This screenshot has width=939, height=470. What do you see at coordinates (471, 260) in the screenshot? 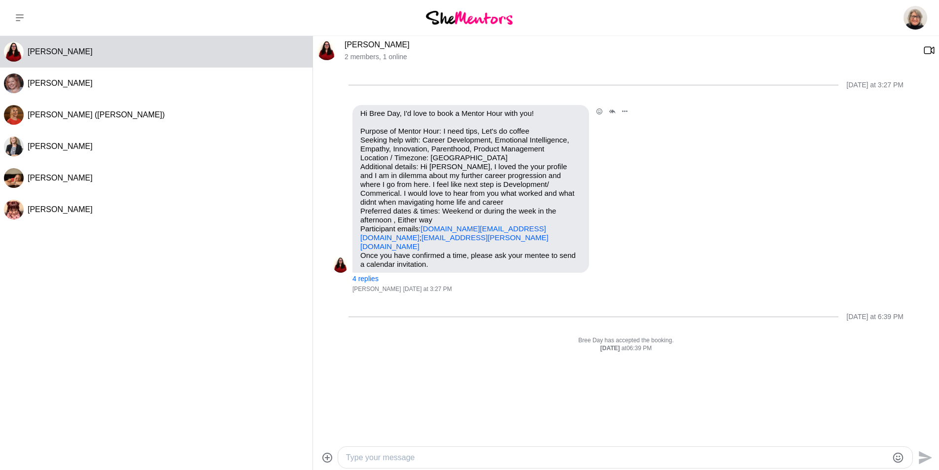
I see `p: Once you have confirmed a time, please ask your mentee to send a calendar invitation.` at bounding box center [471, 260].